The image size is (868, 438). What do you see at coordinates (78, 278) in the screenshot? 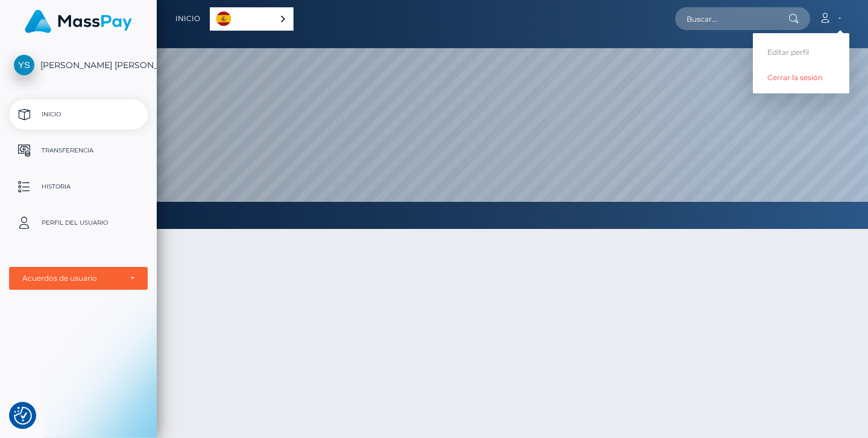
I see `button: Acuerdos de usuario` at bounding box center [78, 278].